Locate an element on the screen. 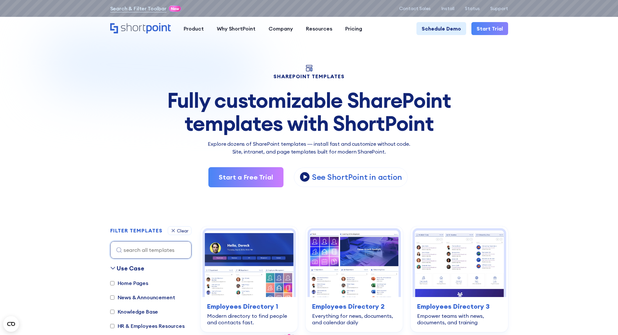  a: Start Trial is located at coordinates (489, 29).